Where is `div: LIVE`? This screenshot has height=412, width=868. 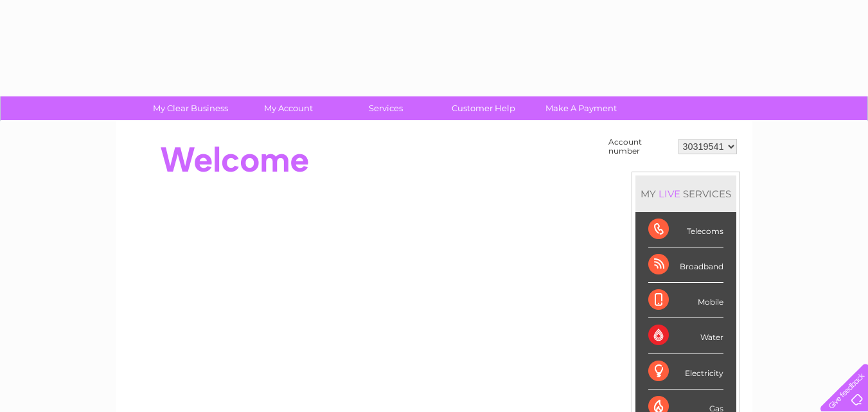 div: LIVE is located at coordinates (670, 193).